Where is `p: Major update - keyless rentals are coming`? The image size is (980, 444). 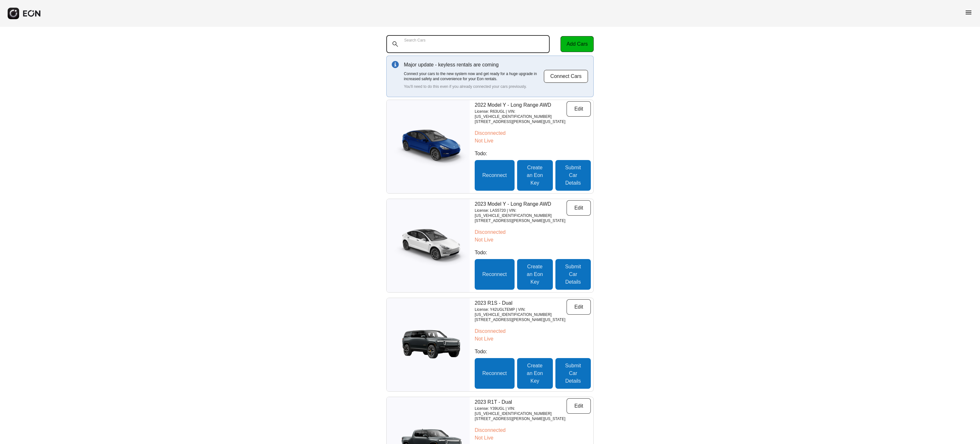
p: Major update - keyless rentals are coming is located at coordinates (474, 65).